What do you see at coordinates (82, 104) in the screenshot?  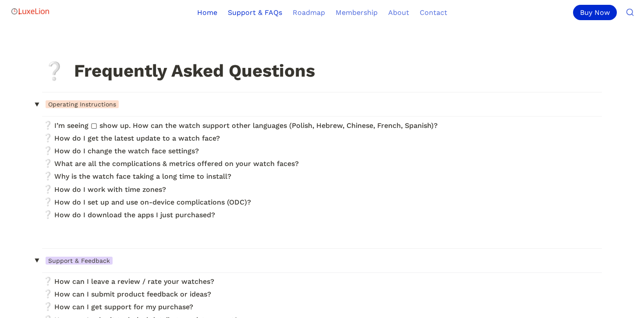 I see `span: Operating Instructions` at bounding box center [82, 104].